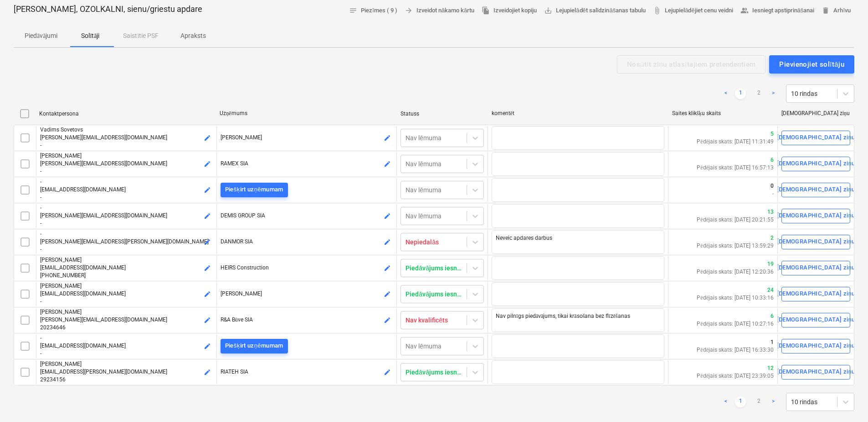  What do you see at coordinates (846, 400) in the screenshot?
I see `div: Chat Widget` at bounding box center [846, 400].